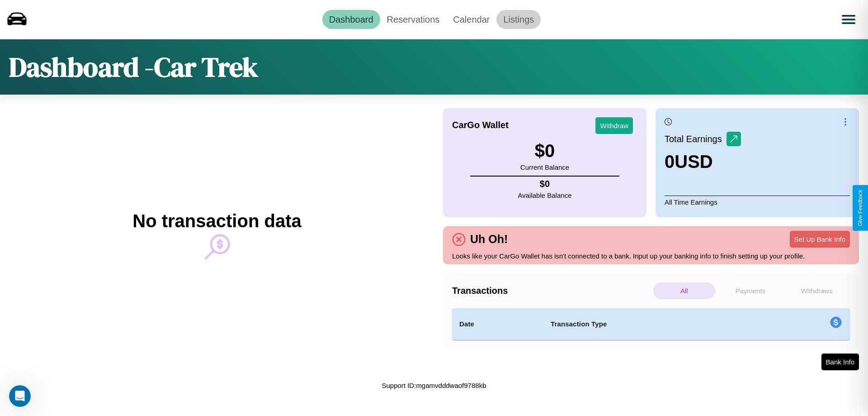  What do you see at coordinates (848, 19) in the screenshot?
I see `button: Open menu` at bounding box center [848, 19].